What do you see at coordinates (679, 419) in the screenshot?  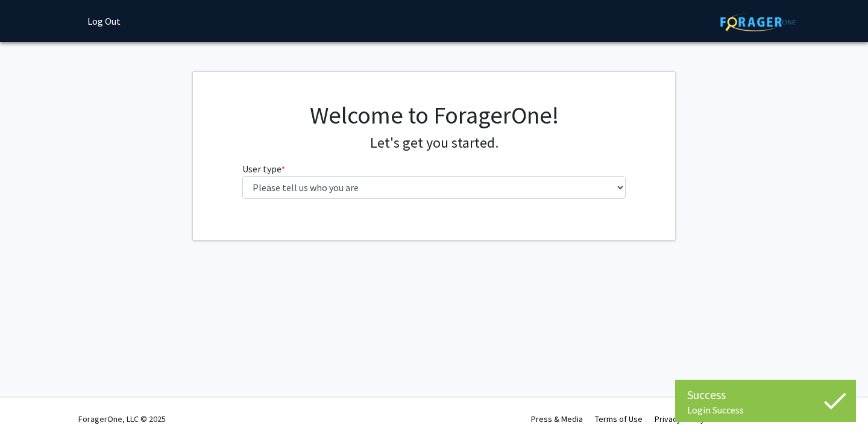 I see `a: Privacy Policy` at bounding box center [679, 419].